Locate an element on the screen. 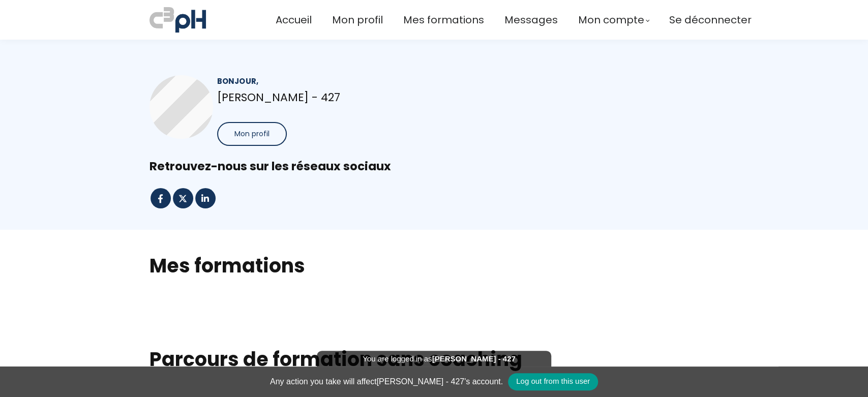 The image size is (868, 397). span: Log out from this user is located at coordinates (553, 381).